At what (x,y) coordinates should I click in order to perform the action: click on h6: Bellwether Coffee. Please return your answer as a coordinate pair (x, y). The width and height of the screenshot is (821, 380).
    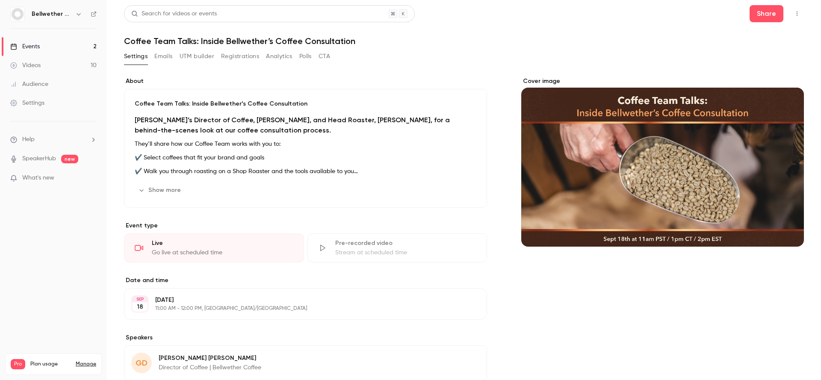
    Looking at the image, I should click on (52, 14).